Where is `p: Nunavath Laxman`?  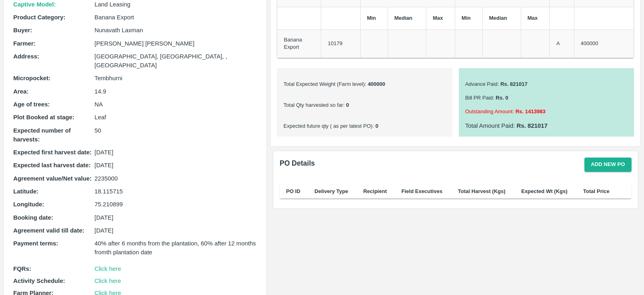
p: Nunavath Laxman is located at coordinates (176, 30).